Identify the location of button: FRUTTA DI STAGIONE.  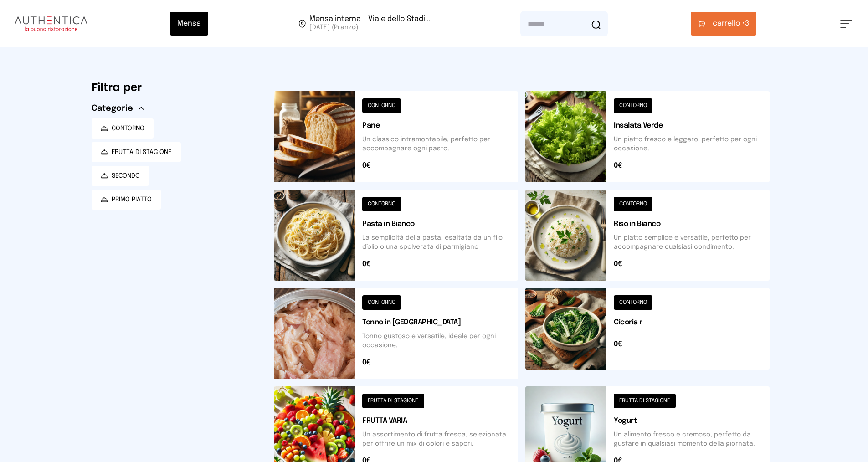
(137, 153).